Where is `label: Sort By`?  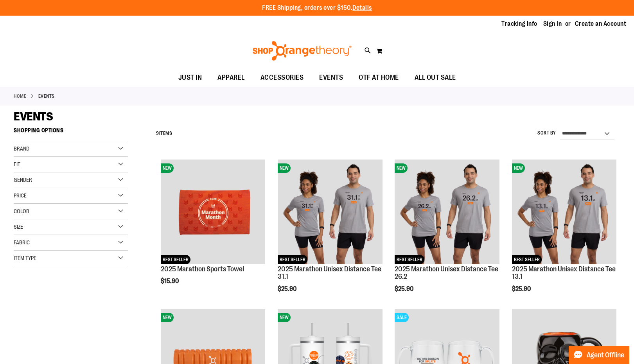 label: Sort By is located at coordinates (547, 133).